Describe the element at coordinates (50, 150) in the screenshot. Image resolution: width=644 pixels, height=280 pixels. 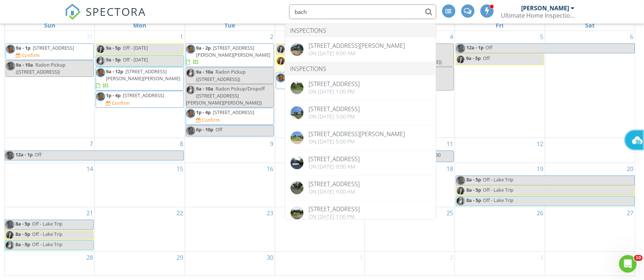
I see `td: Go to September 7, 2025` at that location.